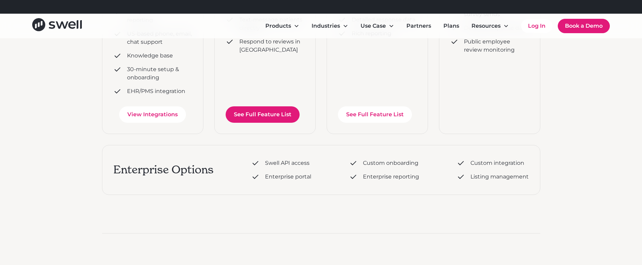  I want to click on a: Log In, so click(537, 26).